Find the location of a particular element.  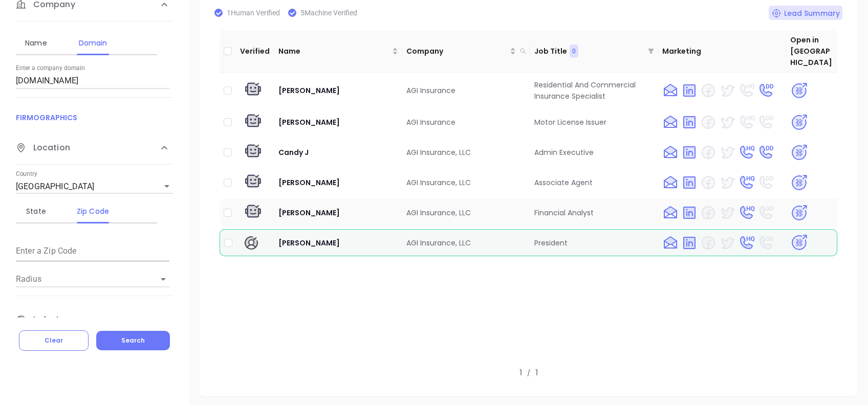

img: human verify is located at coordinates (251, 243).